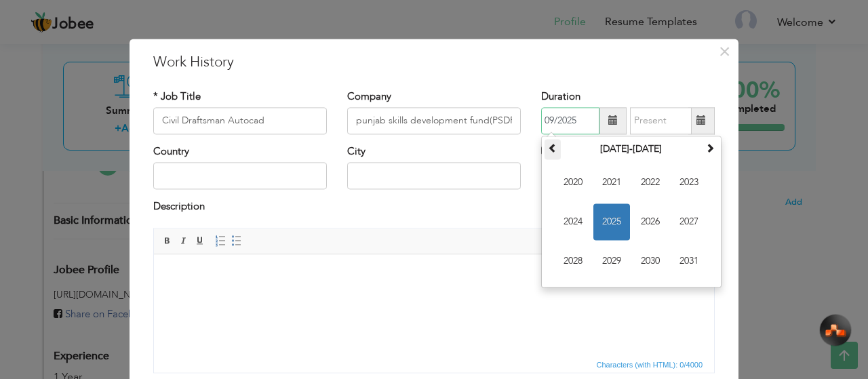  I want to click on span: 2029, so click(612, 261).